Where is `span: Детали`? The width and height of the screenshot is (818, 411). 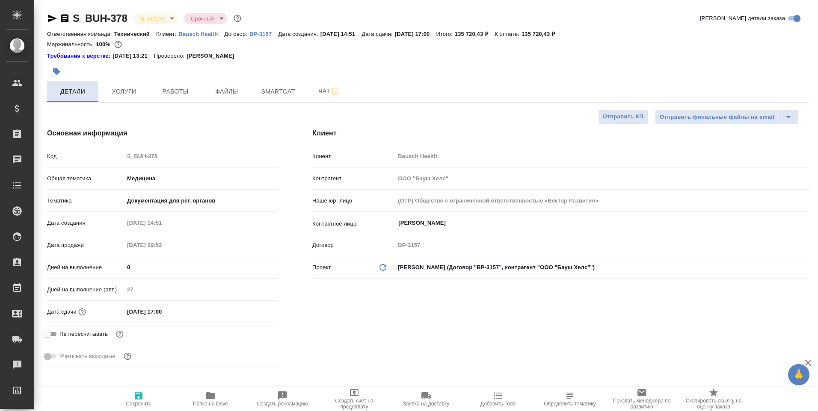 span: Детали is located at coordinates (73, 92).